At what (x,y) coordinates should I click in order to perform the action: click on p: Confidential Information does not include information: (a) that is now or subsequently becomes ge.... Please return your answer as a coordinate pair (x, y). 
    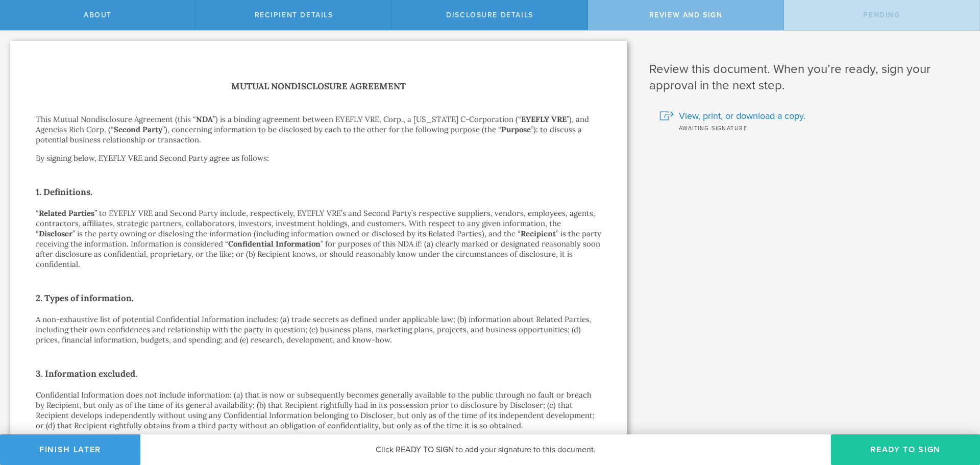
    Looking at the image, I should click on (318, 411).